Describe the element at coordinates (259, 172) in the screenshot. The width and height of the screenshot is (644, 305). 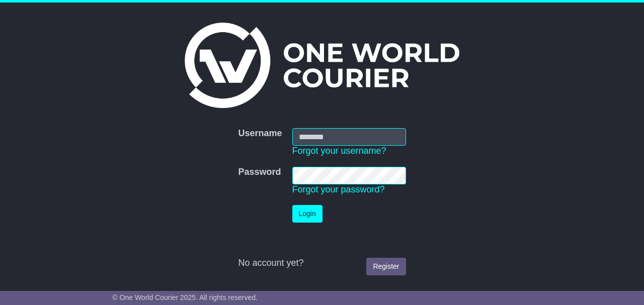
I see `label: Password` at that location.